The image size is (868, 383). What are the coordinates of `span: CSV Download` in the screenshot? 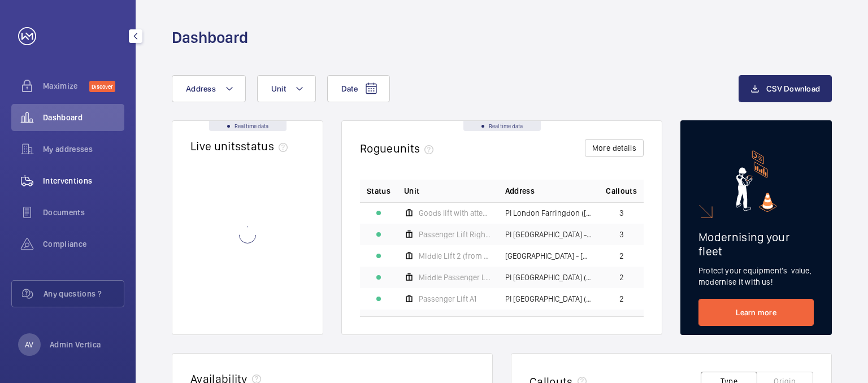 It's located at (793, 89).